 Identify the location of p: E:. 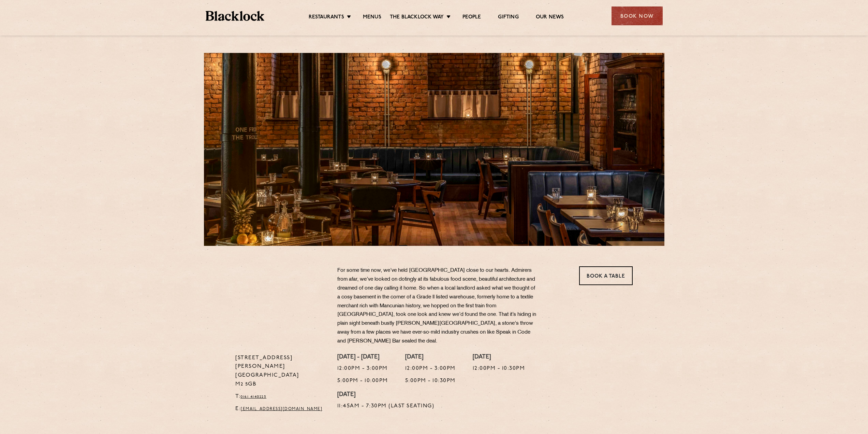
(281, 409).